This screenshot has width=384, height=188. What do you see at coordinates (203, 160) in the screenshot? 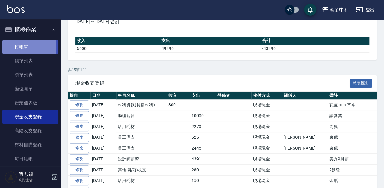
I see `td: 4391` at bounding box center [203, 160].